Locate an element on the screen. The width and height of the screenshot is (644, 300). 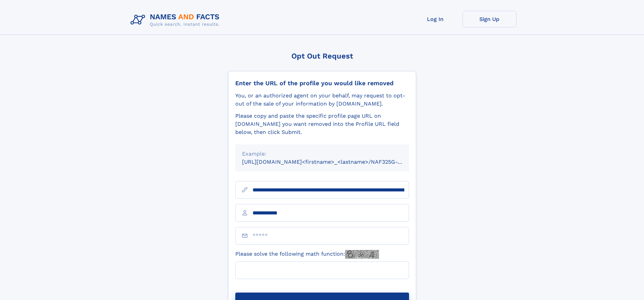
div: Opt Out Request is located at coordinates (322, 56).